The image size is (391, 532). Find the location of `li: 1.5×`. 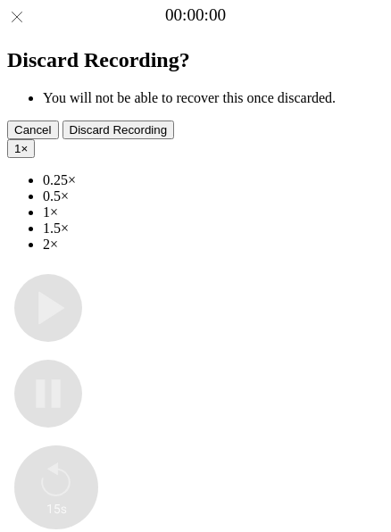

li: 1.5× is located at coordinates (213, 229).